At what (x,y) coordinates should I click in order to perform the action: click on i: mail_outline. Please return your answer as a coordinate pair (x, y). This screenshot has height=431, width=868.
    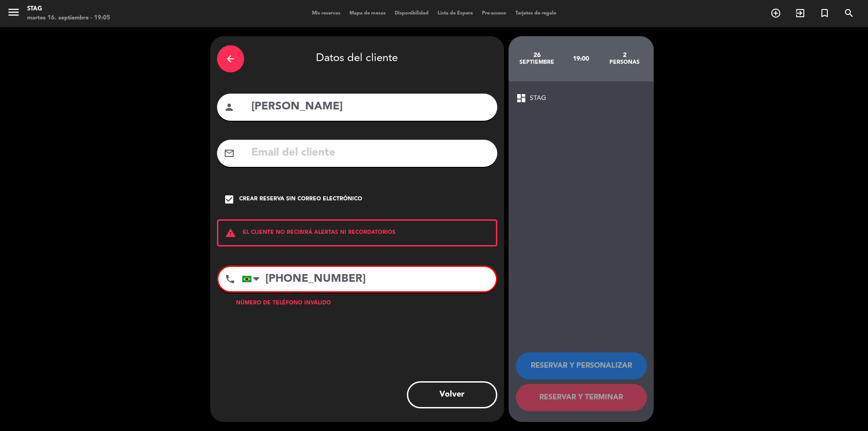
    Looking at the image, I should click on (229, 153).